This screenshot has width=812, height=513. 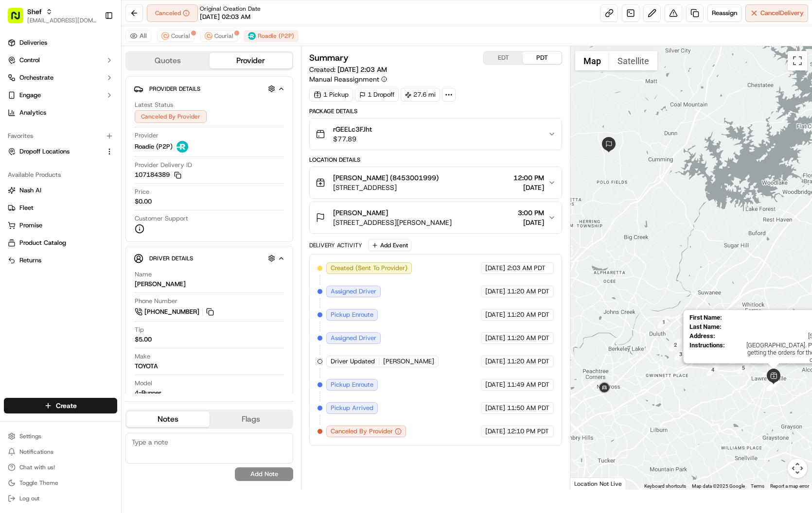 What do you see at coordinates (769, 359) in the screenshot?
I see `div: 6` at bounding box center [769, 359].